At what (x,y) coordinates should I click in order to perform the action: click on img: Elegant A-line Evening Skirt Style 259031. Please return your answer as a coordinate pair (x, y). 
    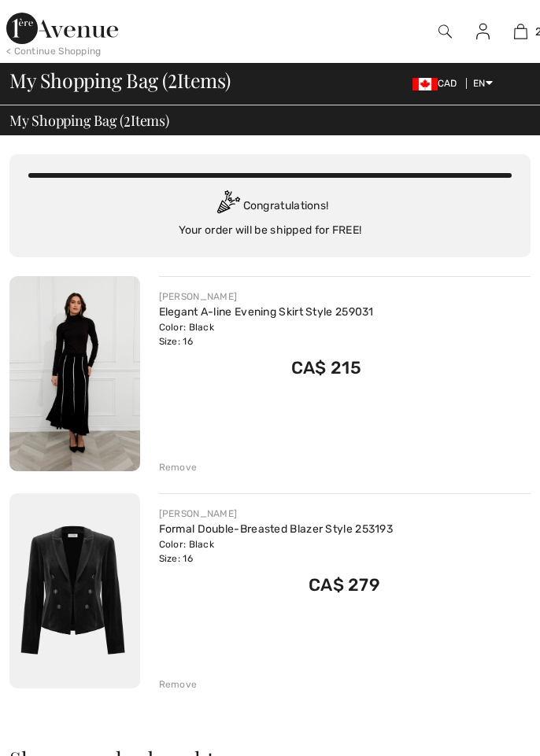
    Looking at the image, I should click on (75, 374).